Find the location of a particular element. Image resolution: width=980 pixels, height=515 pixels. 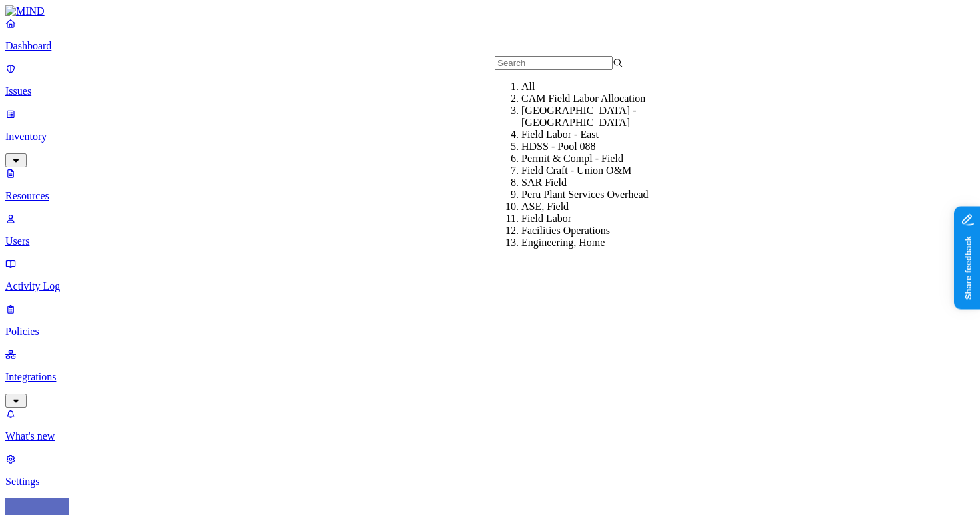

p: Users is located at coordinates (490, 241).